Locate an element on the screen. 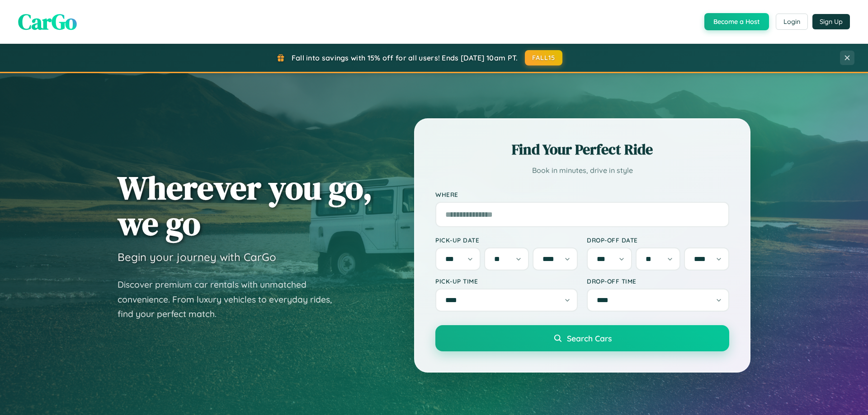  label: Pick-up Date is located at coordinates (507, 240).